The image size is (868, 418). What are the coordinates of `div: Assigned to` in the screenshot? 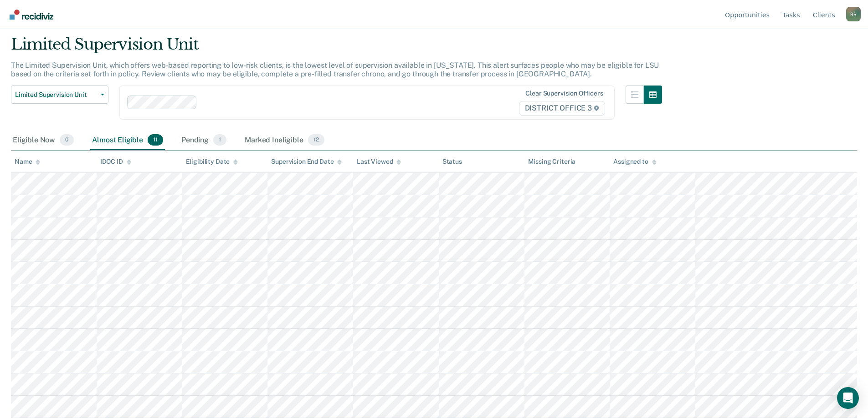 It's located at (635, 161).